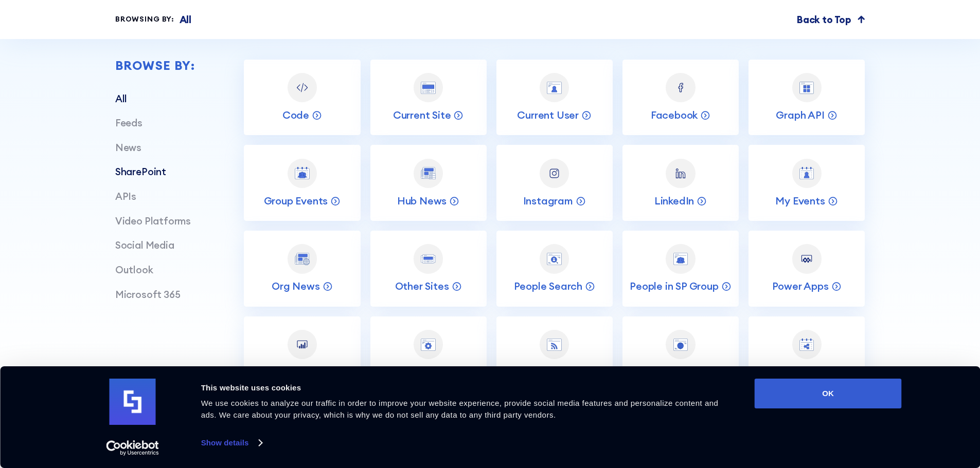  I want to click on p: Instagram, so click(548, 201).